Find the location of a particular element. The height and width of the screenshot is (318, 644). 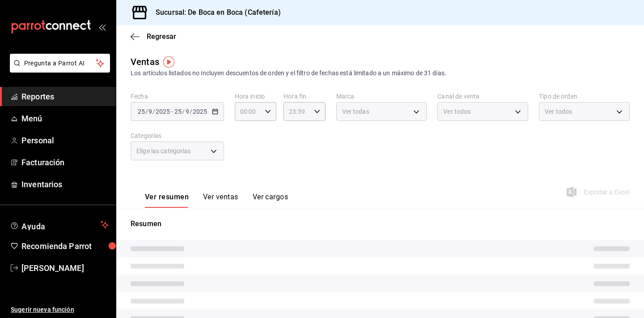

button: Tooltip marker is located at coordinates (168, 62).